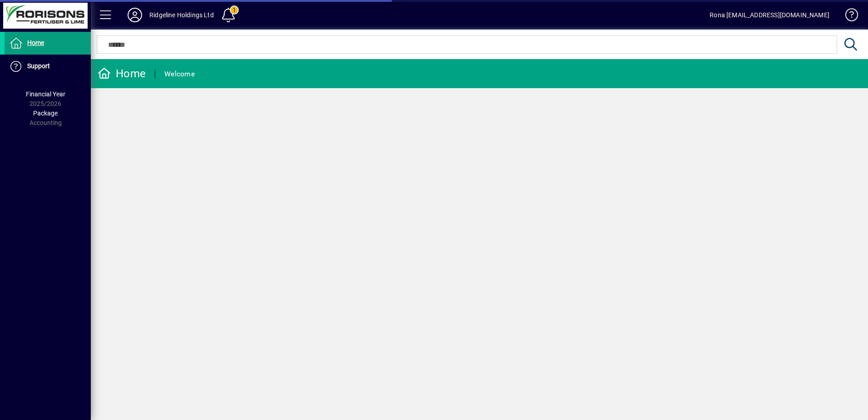 The width and height of the screenshot is (868, 420). I want to click on button: Profile, so click(135, 15).